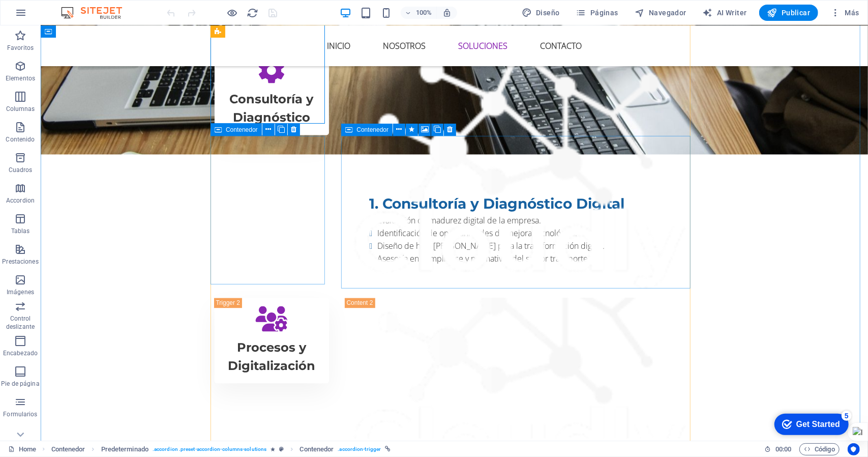 The image size is (868, 457). Describe the element at coordinates (788, 13) in the screenshot. I see `button: Publicar` at that location.